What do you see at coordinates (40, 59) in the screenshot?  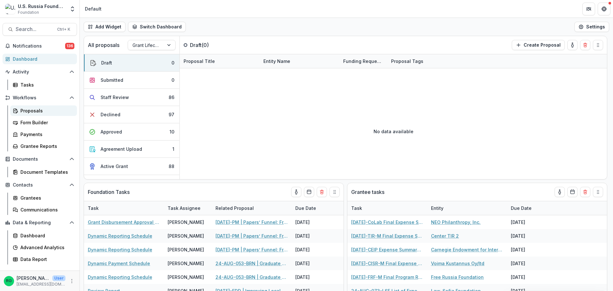 I see `a: Dashboard` at bounding box center [40, 59].